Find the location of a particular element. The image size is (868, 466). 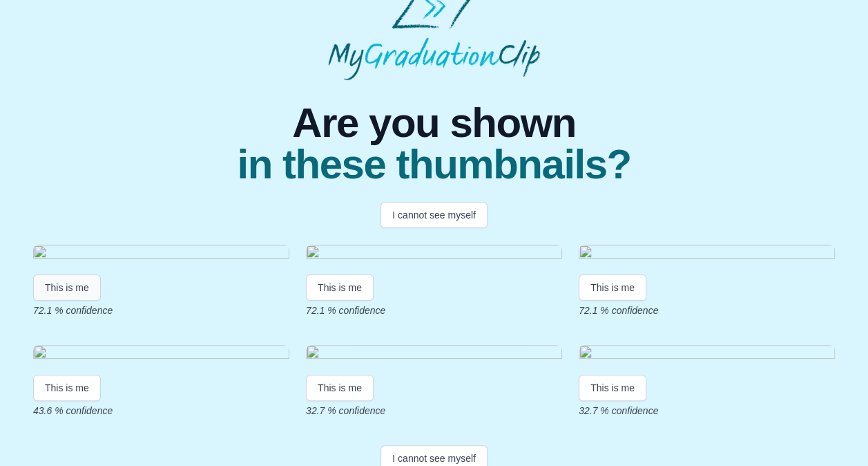

img: 8ce30198da2a656bf74060d4991ef6807f10fc22.gif is located at coordinates (161, 354).